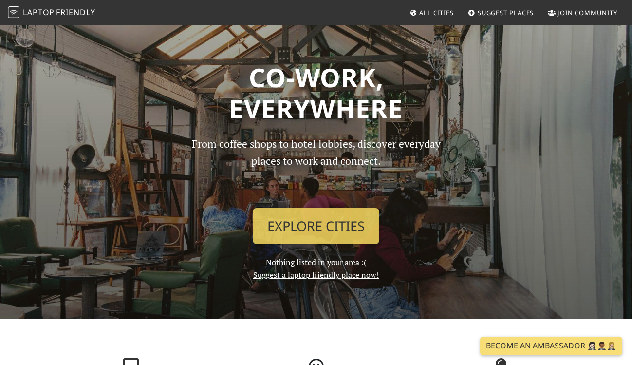 Image resolution: width=632 pixels, height=365 pixels. What do you see at coordinates (583, 13) in the screenshot?
I see `a: Join Community` at bounding box center [583, 13].